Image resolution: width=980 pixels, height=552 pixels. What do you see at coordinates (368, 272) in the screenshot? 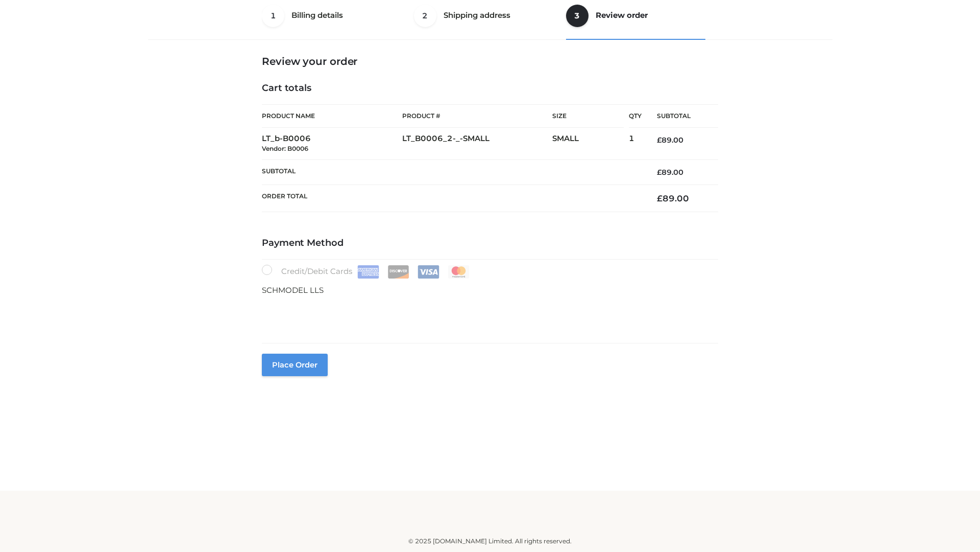
I see `img: Amex` at bounding box center [368, 272].